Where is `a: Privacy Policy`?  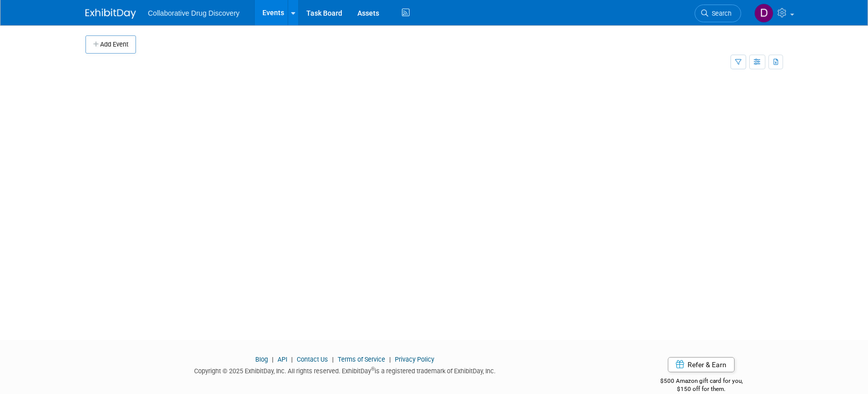 a: Privacy Policy is located at coordinates (414, 359).